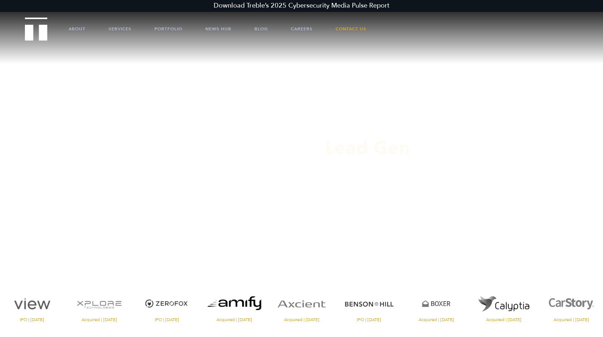 The image size is (603, 337). I want to click on a: Visit the ZeroFox website, so click(167, 306).